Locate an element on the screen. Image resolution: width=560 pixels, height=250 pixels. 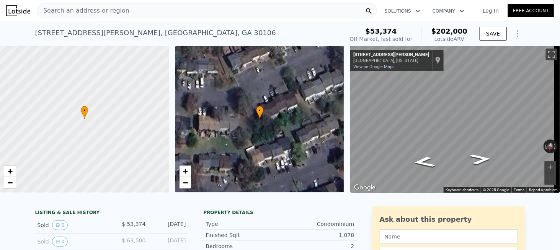
span: $53,374 is located at coordinates (381, 31).